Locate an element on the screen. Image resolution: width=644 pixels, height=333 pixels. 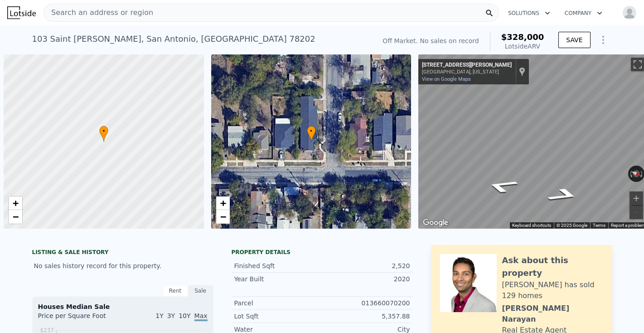
img: avatar is located at coordinates (629, 13).